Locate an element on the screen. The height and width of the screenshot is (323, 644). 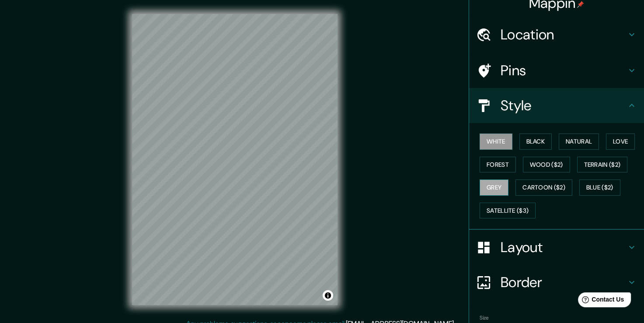
div: Style is located at coordinates (557, 105).